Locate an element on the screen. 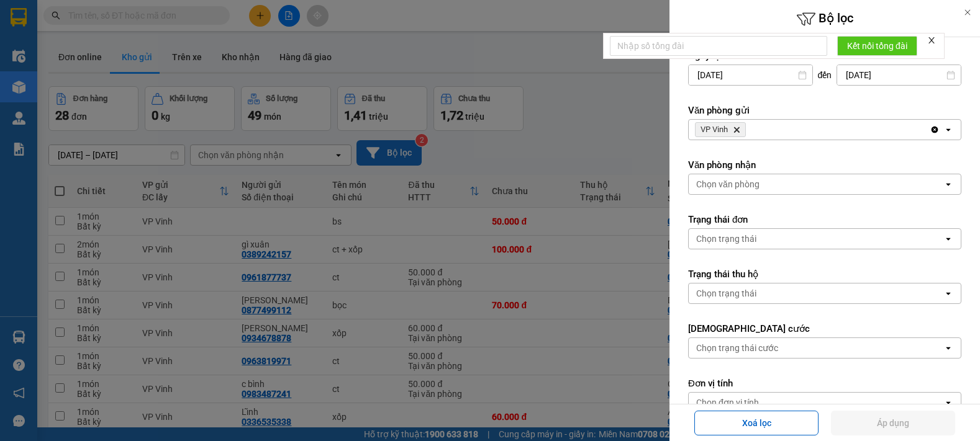 The image size is (980, 441). button: Xoá lọc is located at coordinates (757, 424).